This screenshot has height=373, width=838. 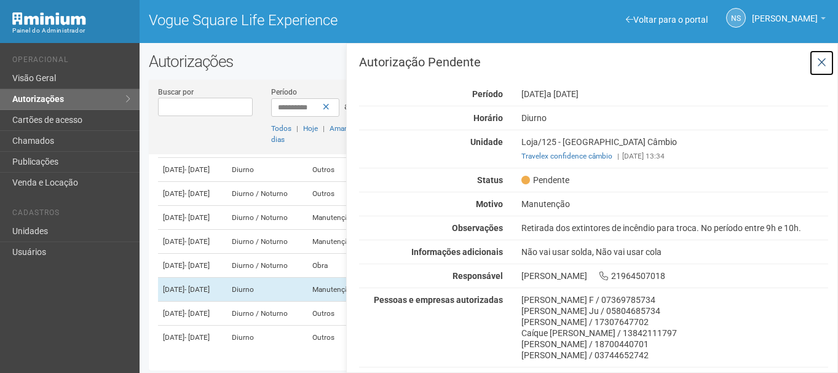 I want to click on strong: Responsável, so click(x=478, y=276).